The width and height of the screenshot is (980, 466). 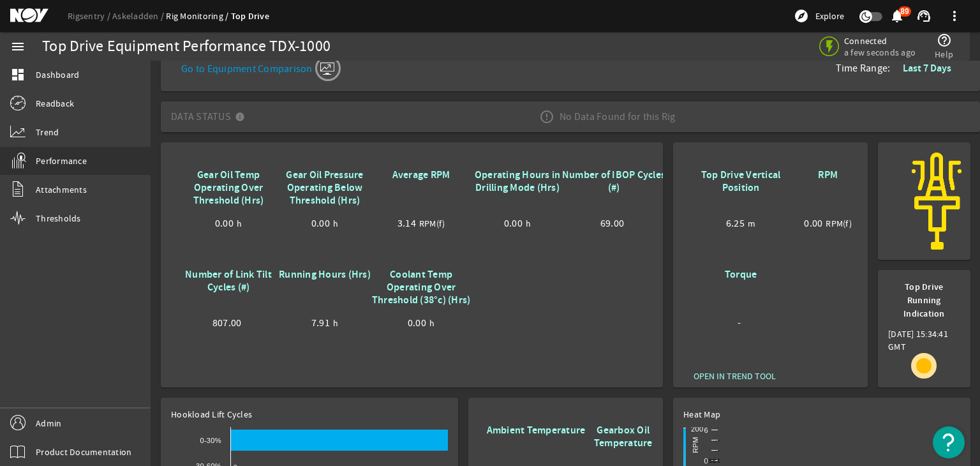 What do you see at coordinates (924, 300) in the screenshot?
I see `b: Top Drive Running Indication` at bounding box center [924, 300].